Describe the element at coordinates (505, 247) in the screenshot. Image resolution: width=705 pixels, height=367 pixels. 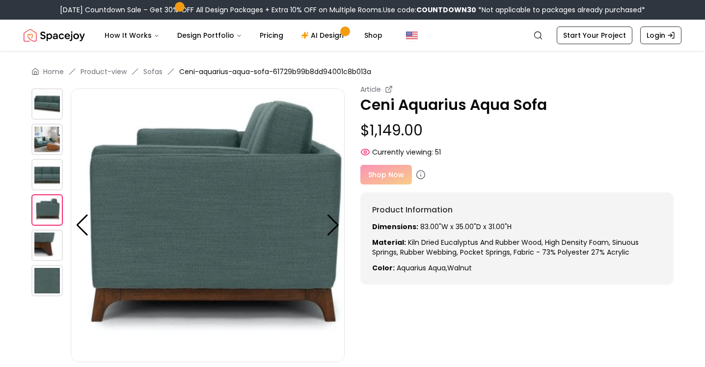
I see `span: kiln dried Eucalyptus and Rubber wood, high density foam, Sinuous springs, Rubber webbing, Pocket...` at that location.